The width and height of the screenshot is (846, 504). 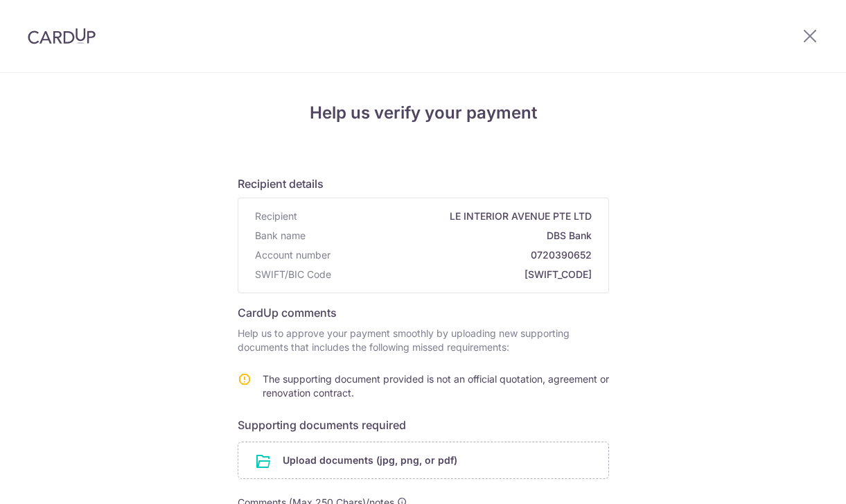 I want to click on p: Help us to approve your payment smoothly by uploading new supporting documents that includes the ..., so click(x=423, y=340).